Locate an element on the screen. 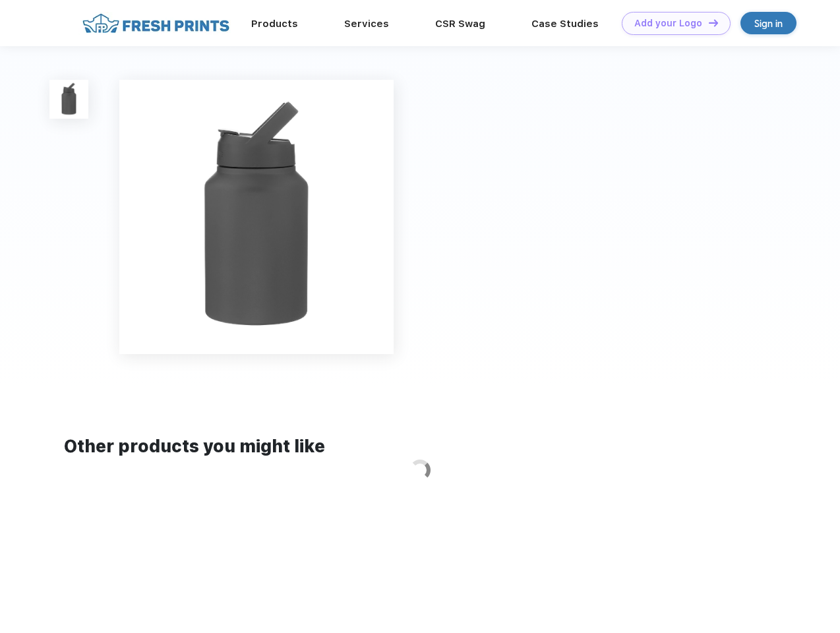 This screenshot has width=840, height=633. a: Products is located at coordinates (274, 24).